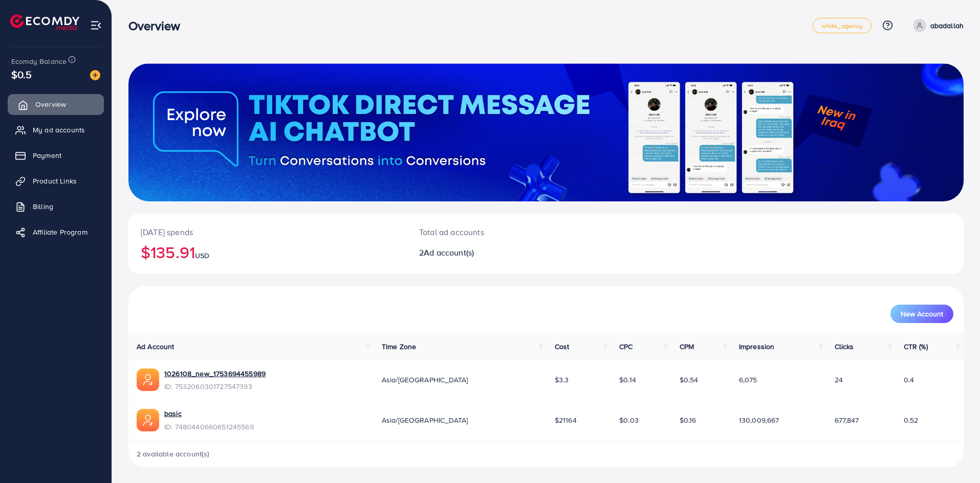  Describe the element at coordinates (56, 207) in the screenshot. I see `a: Billing` at that location.